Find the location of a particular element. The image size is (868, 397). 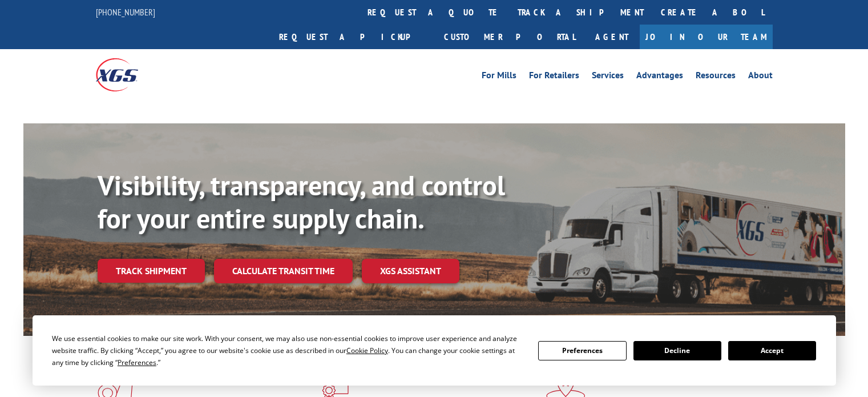

a: For Retailers is located at coordinates (555, 77).